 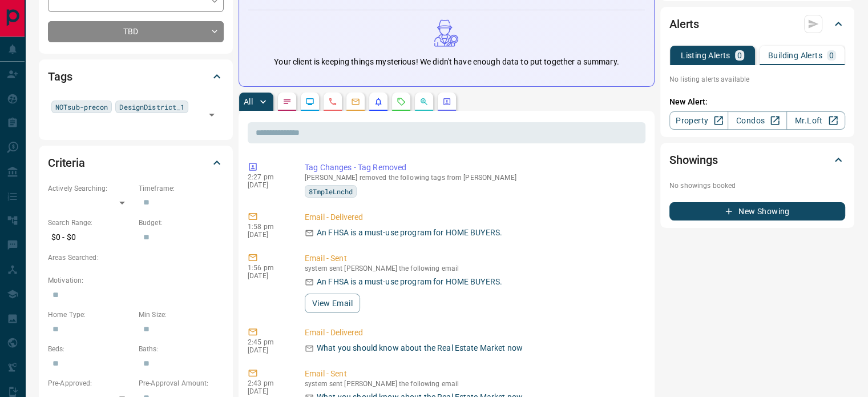 I want to click on svg: Agent Actions, so click(x=447, y=102).